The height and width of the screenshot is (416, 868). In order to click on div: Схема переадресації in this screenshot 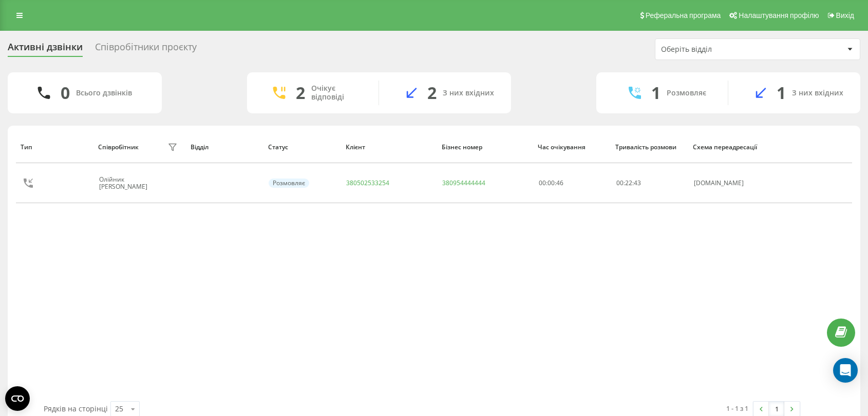, I will do `click(731, 147)`.